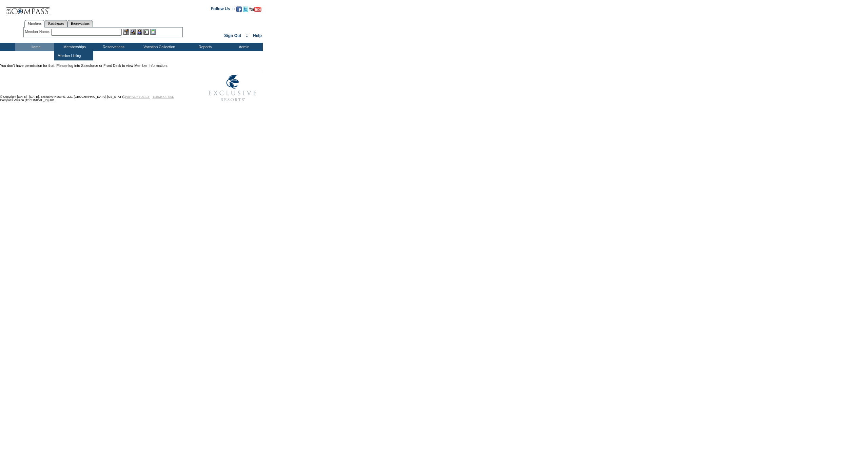  Describe the element at coordinates (239, 9) in the screenshot. I see `img: Become our fan on Facebook` at that location.